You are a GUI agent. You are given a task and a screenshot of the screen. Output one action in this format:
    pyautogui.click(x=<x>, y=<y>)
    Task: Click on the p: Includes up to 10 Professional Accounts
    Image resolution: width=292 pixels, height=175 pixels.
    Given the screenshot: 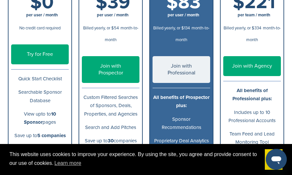 What is the action you would take?
    pyautogui.click(x=252, y=117)
    